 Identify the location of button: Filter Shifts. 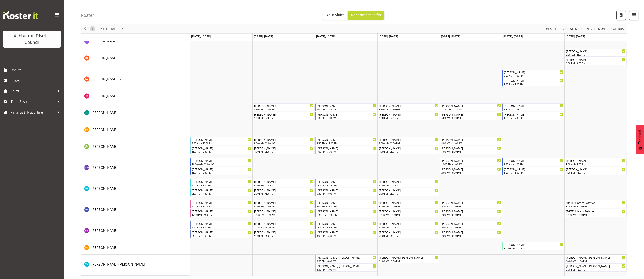
(634, 15).